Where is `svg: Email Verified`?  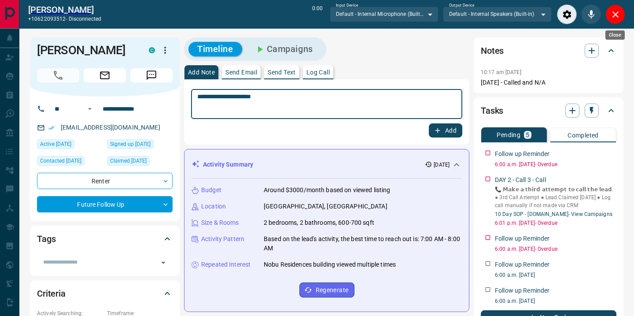 svg: Email Verified is located at coordinates (52, 128).